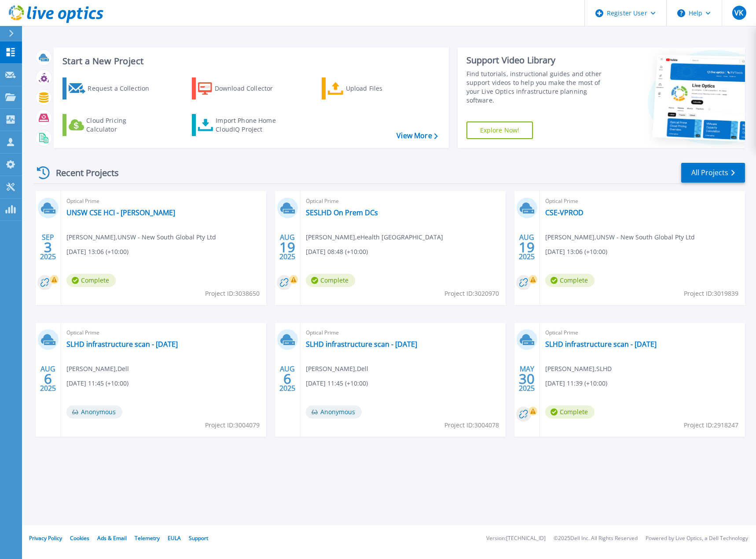 Image resolution: width=756 pixels, height=559 pixels. What do you see at coordinates (382, 89) in the screenshot?
I see `div: Upload Files` at bounding box center [382, 89].